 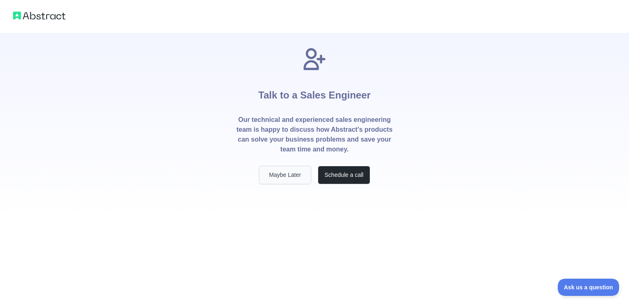 What do you see at coordinates (344, 175) in the screenshot?
I see `button: Schedule a call` at bounding box center [344, 175].